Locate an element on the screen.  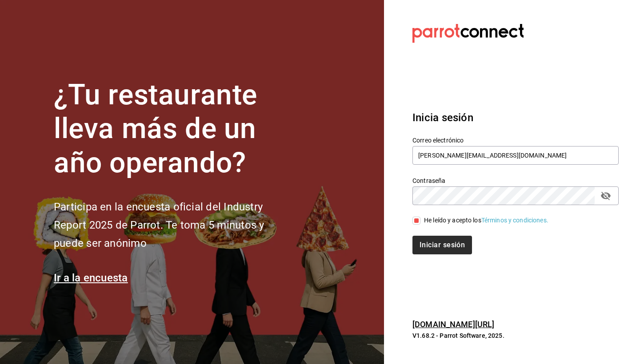
p: V1.68.2 - Parrot Software, 2025. is located at coordinates (516, 335).